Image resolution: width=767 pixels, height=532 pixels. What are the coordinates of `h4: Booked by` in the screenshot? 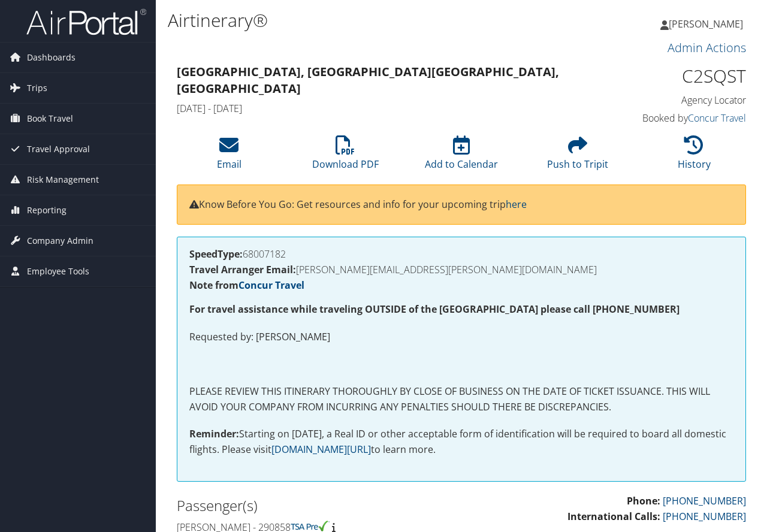 It's located at (681, 118).